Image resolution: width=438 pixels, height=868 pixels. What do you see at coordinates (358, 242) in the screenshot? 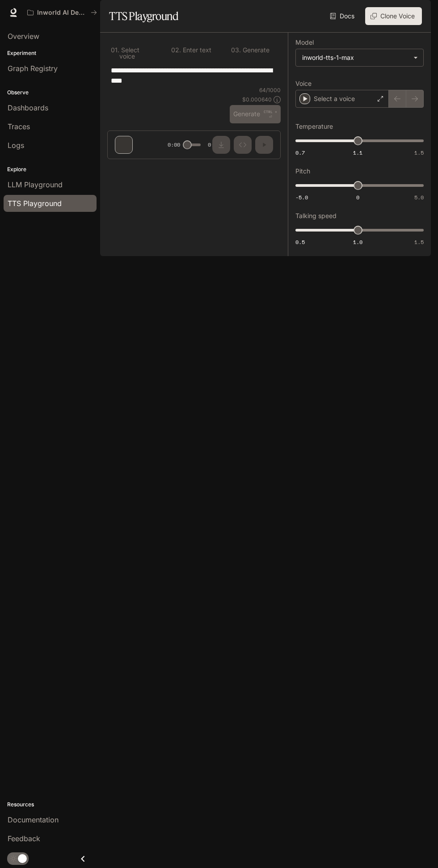
I see `span: 1.0` at bounding box center [358, 242].